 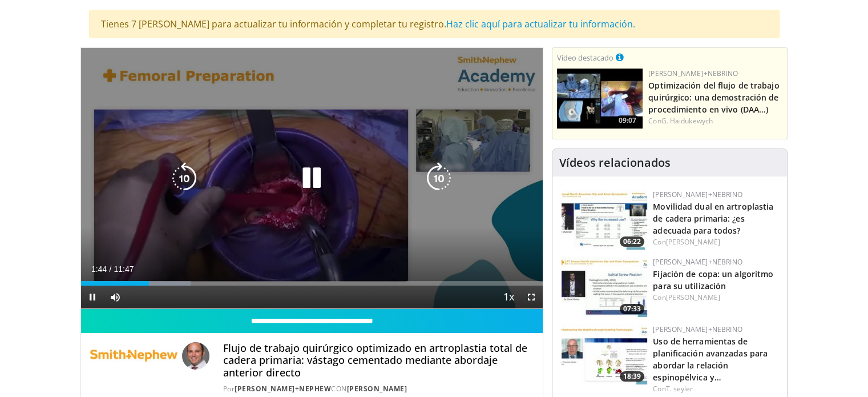 What do you see at coordinates (540, 24) in the screenshot?
I see `a: Haz clic aquí para actualizar tu información.` at bounding box center [540, 24].